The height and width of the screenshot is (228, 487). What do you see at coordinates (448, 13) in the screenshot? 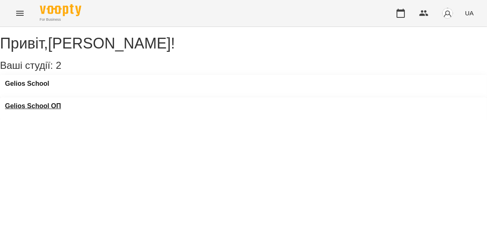
I see `img: avatar_s.png` at bounding box center [448, 13].